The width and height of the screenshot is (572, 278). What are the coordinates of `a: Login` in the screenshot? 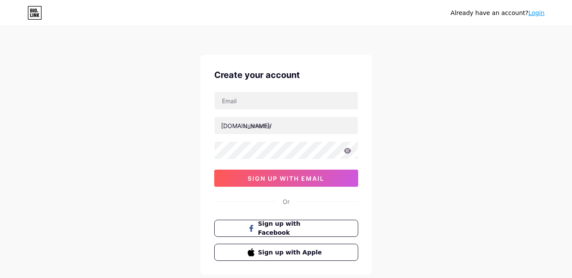 It's located at (536, 13).